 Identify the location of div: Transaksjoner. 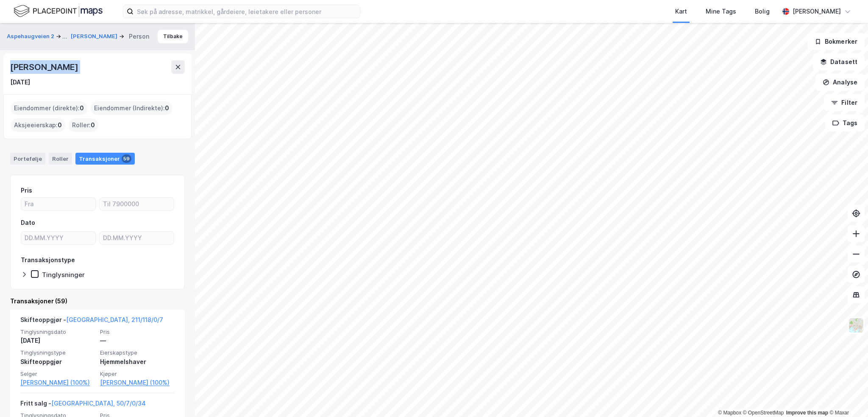
(105, 158).